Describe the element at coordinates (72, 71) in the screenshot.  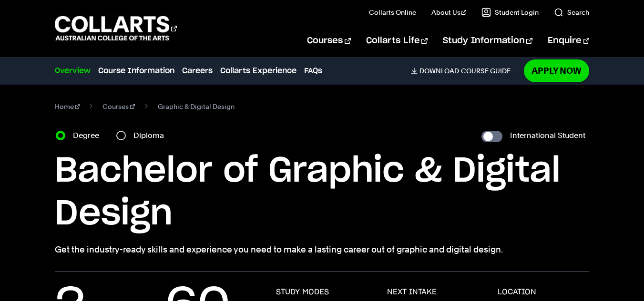
I see `a: Overview` at that location.